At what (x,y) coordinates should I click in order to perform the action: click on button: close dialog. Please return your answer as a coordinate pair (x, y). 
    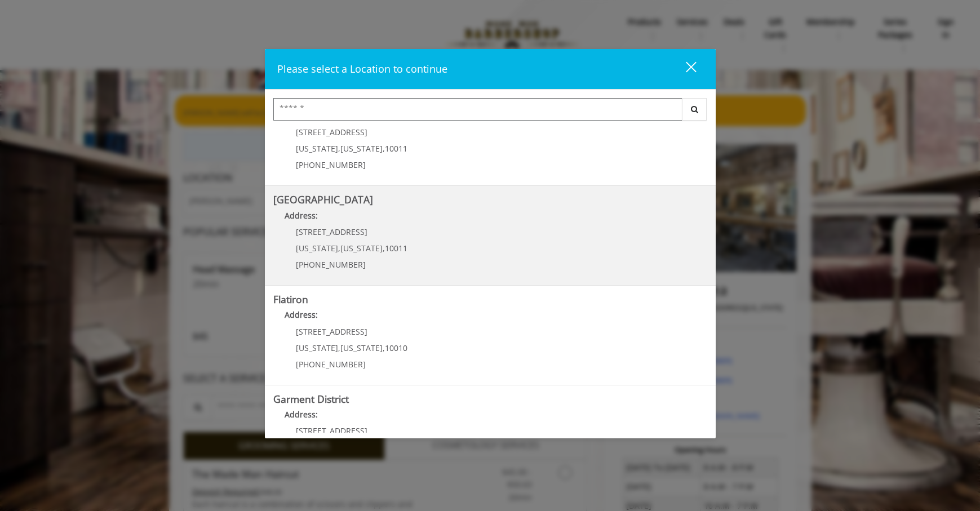
    Looking at the image, I should click on (684, 69).